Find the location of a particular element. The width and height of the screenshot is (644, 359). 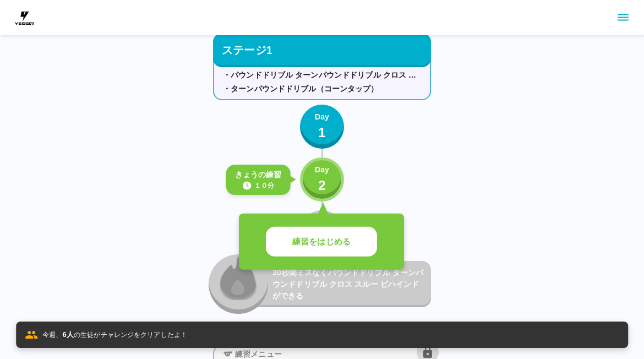

p: ステージ1 is located at coordinates (247, 50).